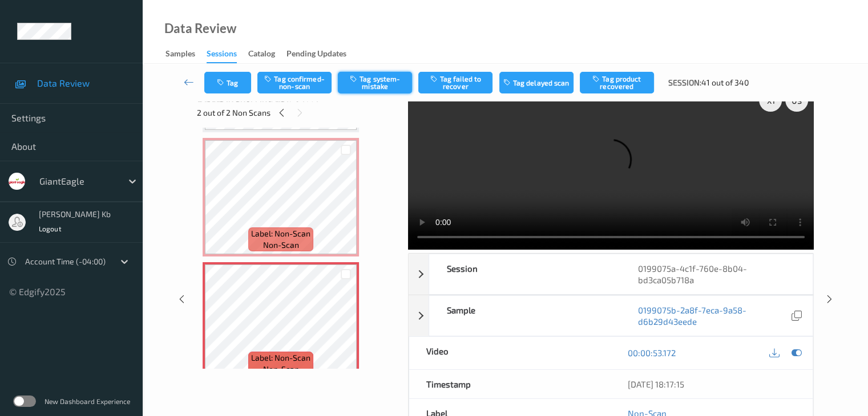  What do you see at coordinates (261, 55) in the screenshot?
I see `div: Catalog` at bounding box center [261, 55].